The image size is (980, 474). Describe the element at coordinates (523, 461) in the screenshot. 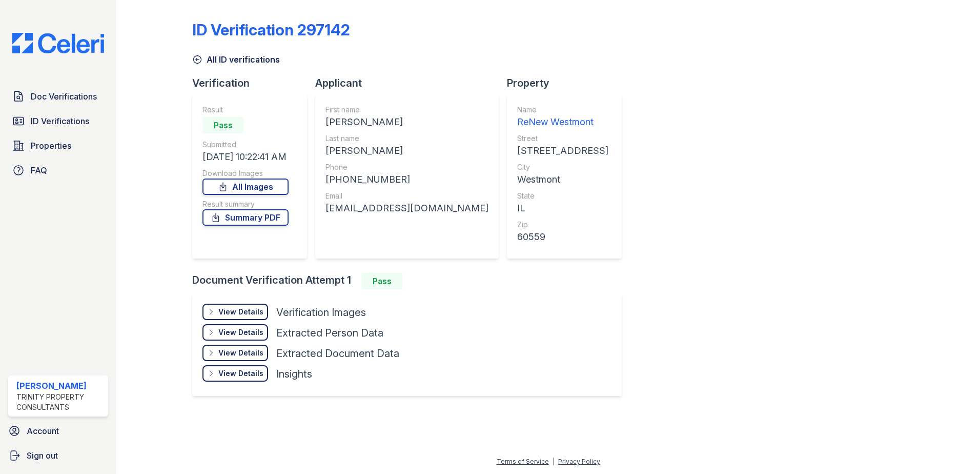

I see `a: Terms of Service` at that location.